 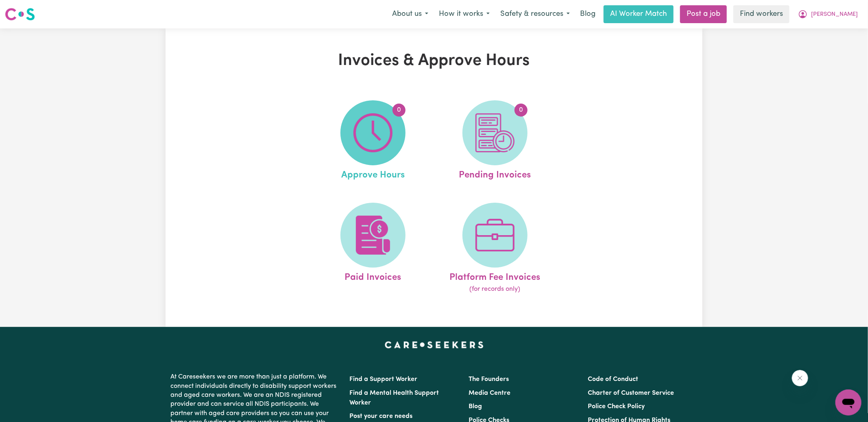 What do you see at coordinates (535, 14) in the screenshot?
I see `button: Safety & resources` at bounding box center [535, 14].